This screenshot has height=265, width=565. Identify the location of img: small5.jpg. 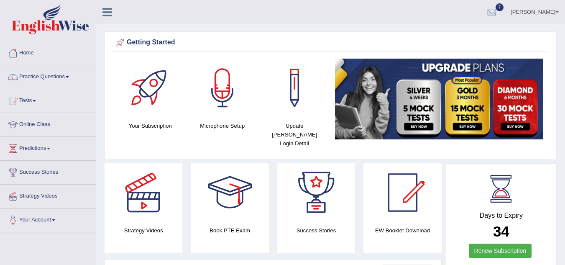
(439, 99).